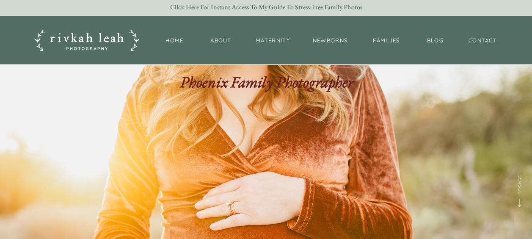  I want to click on div: Click Here for Instant Access to my Guide to Stress-Free Family Photos, so click(266, 8).